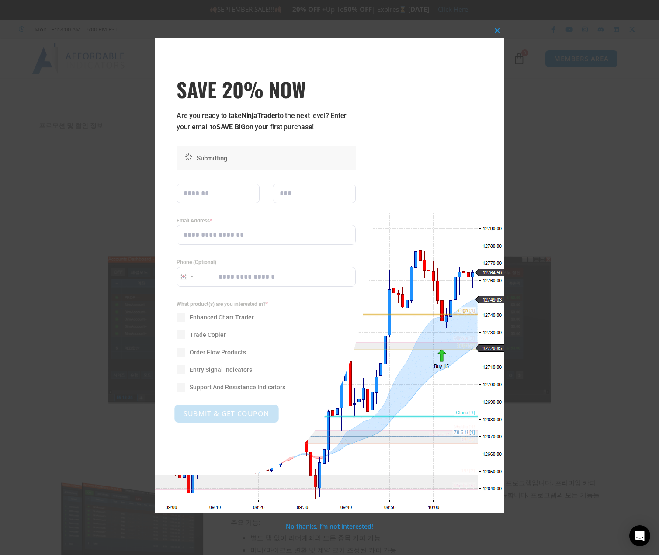 The width and height of the screenshot is (659, 555). What do you see at coordinates (329, 526) in the screenshot?
I see `a: No thanks, I’m not interested!` at bounding box center [329, 526].